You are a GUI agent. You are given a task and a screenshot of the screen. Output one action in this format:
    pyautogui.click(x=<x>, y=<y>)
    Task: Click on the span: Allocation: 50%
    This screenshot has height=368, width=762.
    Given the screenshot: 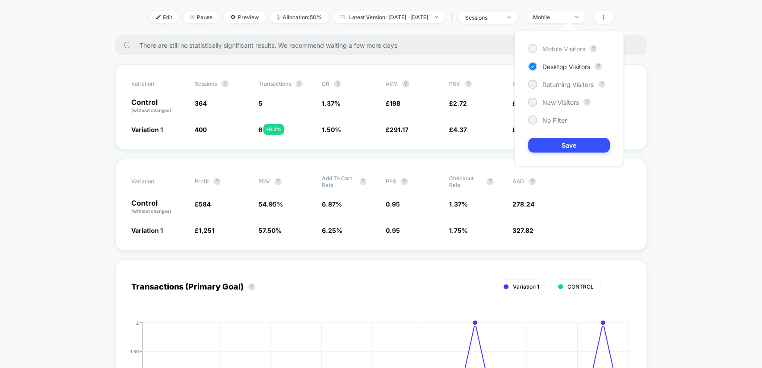 What is the action you would take?
    pyautogui.click(x=299, y=17)
    